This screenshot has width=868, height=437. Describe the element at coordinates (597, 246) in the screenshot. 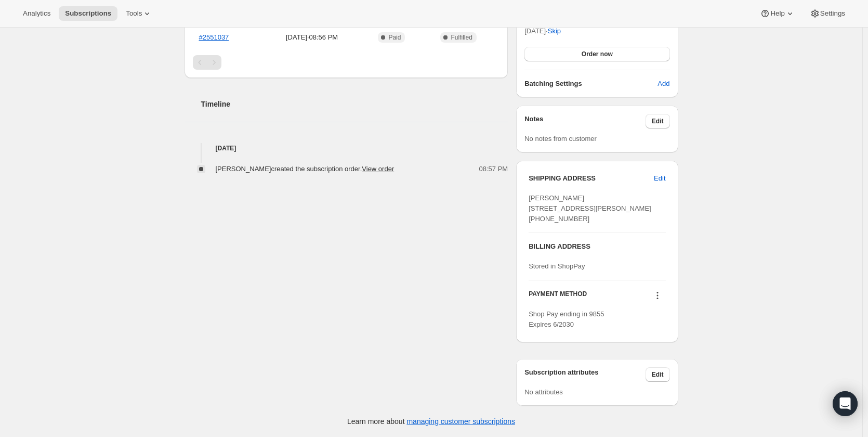

I see `h3: BILLING ADDRESS` at that location.